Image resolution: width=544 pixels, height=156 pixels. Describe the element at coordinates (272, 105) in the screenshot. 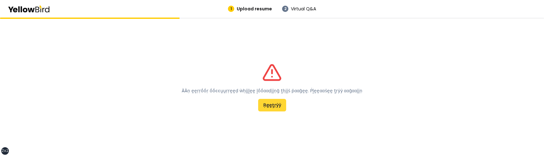

I see `button: Ṛḛḛţṛẏẏ` at that location.